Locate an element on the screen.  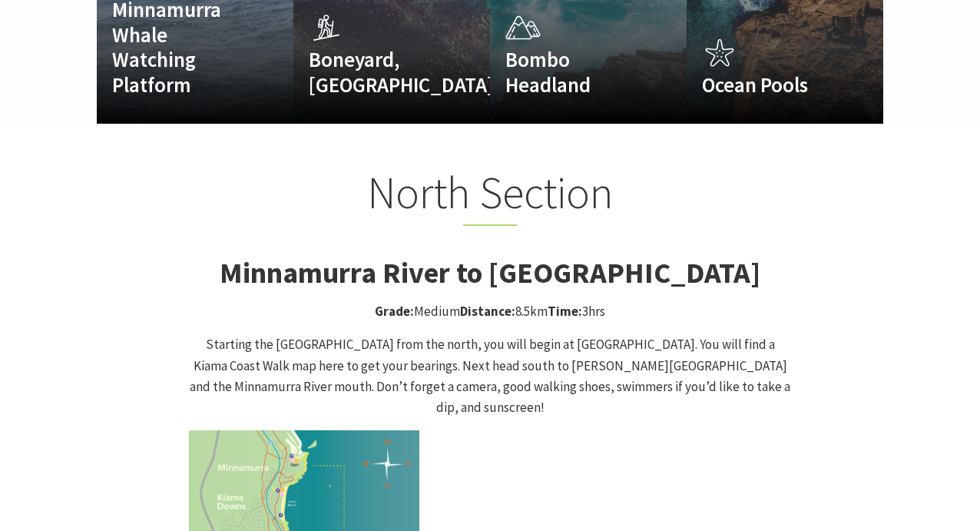
strong: Distance: is located at coordinates (488, 311).